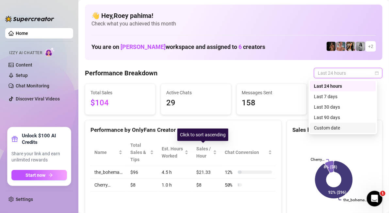 The width and height of the screenshot is (389, 213). Describe the element at coordinates (39, 157) in the screenshot. I see `span: Share your link and earn unlimited rewards` at that location.